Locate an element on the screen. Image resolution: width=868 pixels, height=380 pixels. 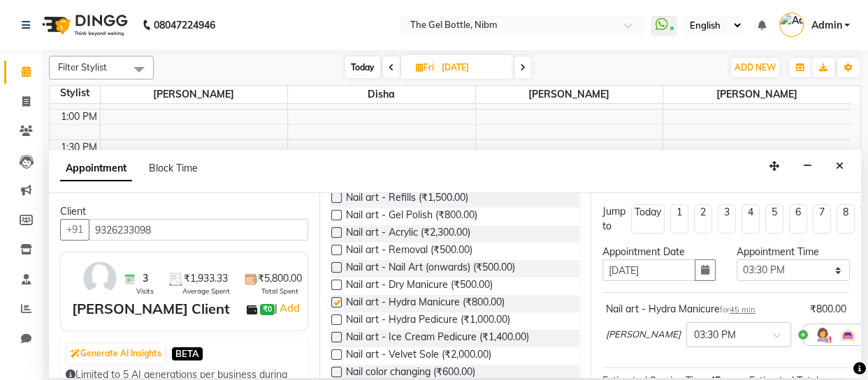
input: Search by Name/Mobile/Email/Code is located at coordinates (198, 230).